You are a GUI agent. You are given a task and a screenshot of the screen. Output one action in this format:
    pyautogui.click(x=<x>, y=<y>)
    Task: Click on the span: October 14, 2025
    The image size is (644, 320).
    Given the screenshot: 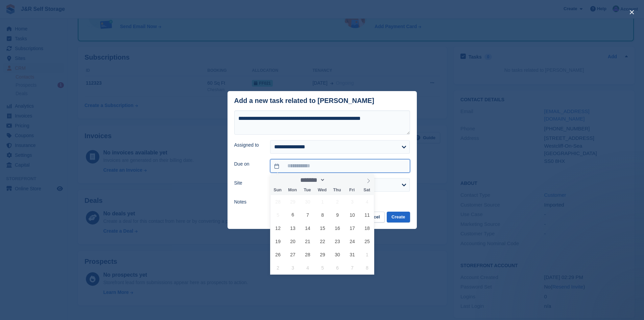 What is the action you would take?
    pyautogui.click(x=308, y=228)
    